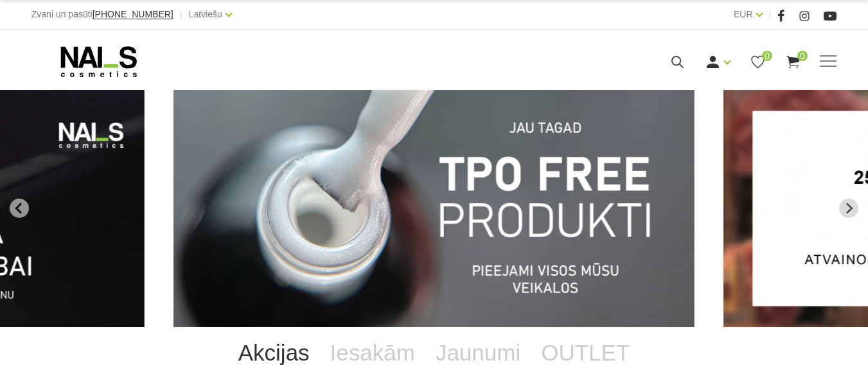 Image resolution: width=868 pixels, height=385 pixels. What do you see at coordinates (434, 208) in the screenshot?
I see `li: 1 of 13` at bounding box center [434, 208].